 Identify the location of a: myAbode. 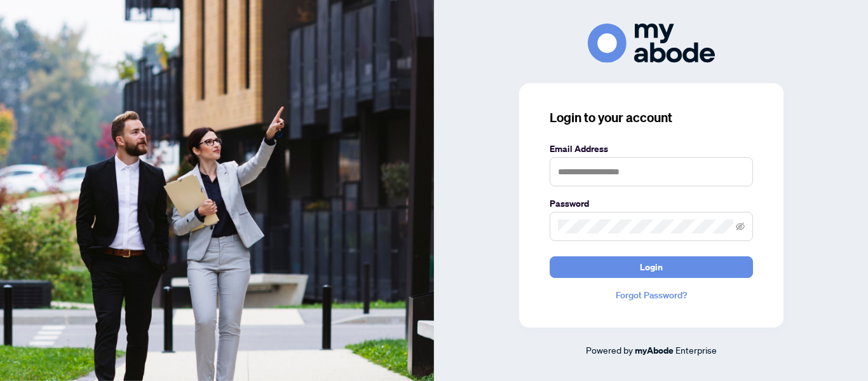
(653, 350).